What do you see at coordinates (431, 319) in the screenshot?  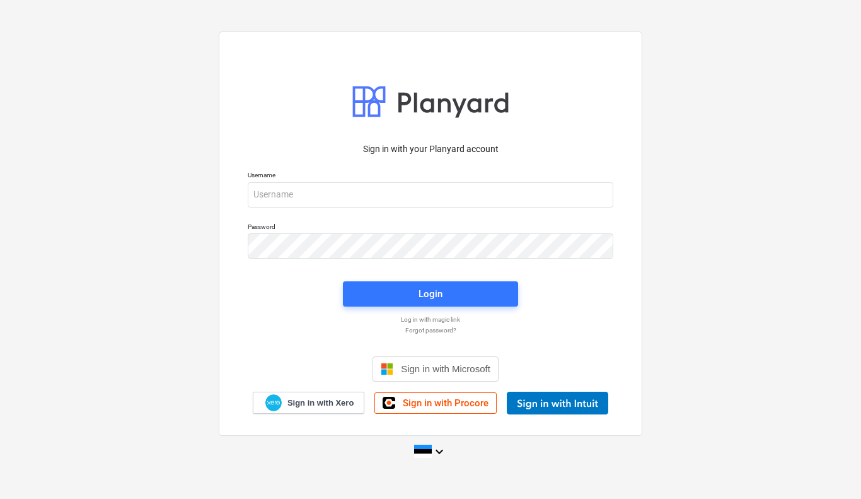 I see `p: Log in with magic link` at bounding box center [431, 319].